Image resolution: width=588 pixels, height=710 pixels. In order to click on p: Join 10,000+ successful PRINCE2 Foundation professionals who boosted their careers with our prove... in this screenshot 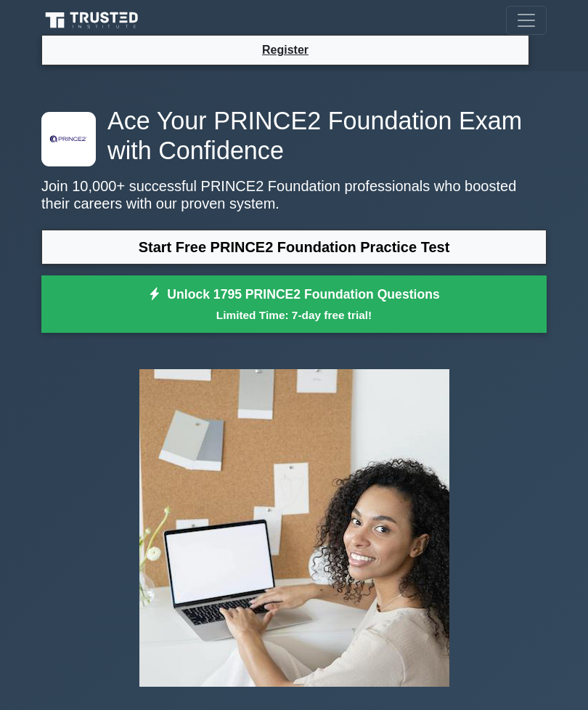, I will do `click(294, 195)`.